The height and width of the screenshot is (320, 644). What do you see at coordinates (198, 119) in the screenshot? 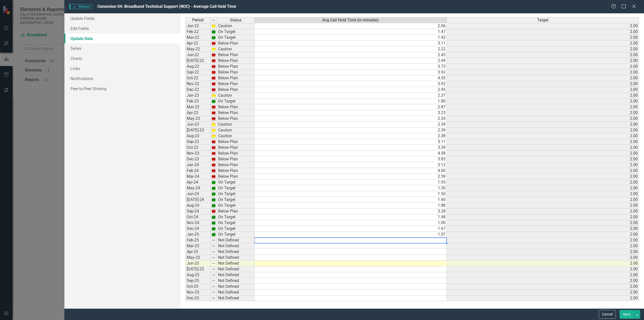
I see `td: May-23` at bounding box center [198, 119].